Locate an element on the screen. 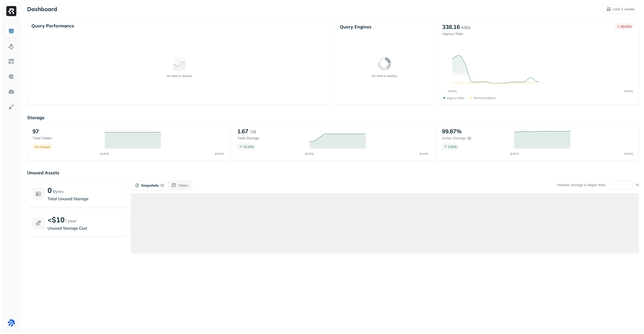  img: Dashboard is located at coordinates (11, 32).